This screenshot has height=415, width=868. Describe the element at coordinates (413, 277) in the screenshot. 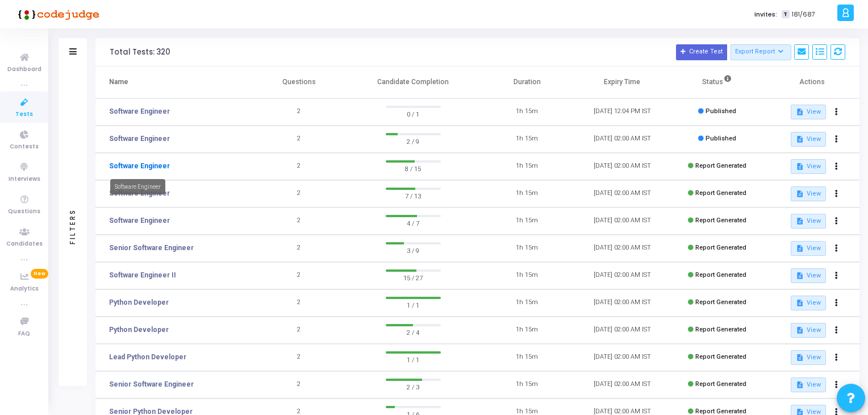

I see `span: 15 / 27` at that location.